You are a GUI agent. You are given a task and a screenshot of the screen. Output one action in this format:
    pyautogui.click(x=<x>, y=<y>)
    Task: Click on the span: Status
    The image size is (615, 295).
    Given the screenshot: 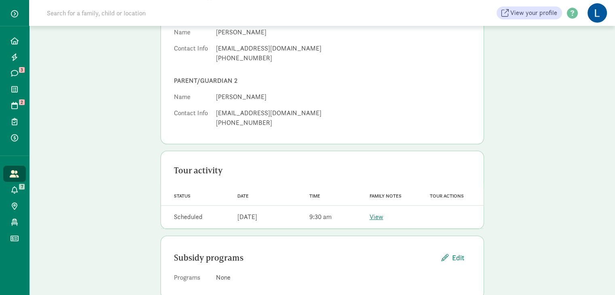 What is the action you would take?
    pyautogui.click(x=182, y=196)
    